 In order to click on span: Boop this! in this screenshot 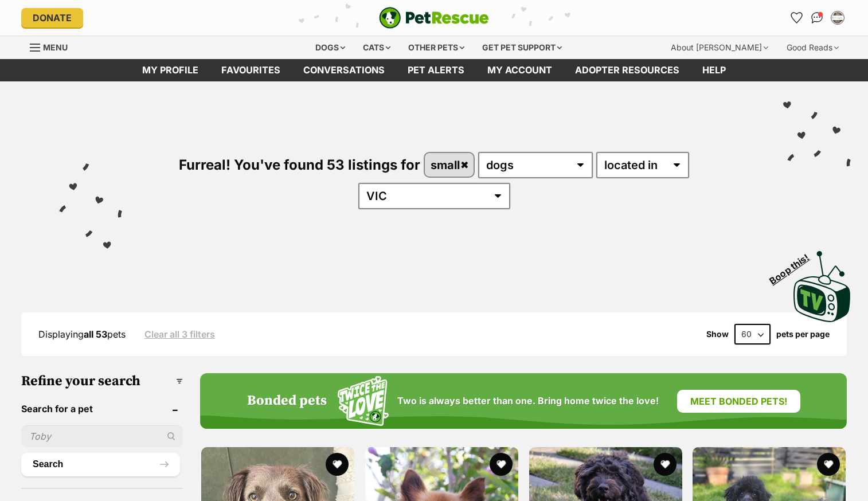, I will do `click(794, 265)`.